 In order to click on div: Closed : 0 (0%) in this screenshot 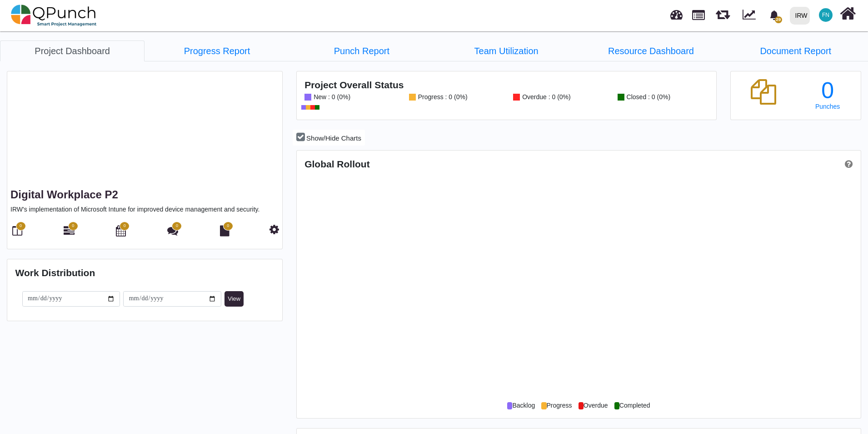, I will do `click(648, 97)`.